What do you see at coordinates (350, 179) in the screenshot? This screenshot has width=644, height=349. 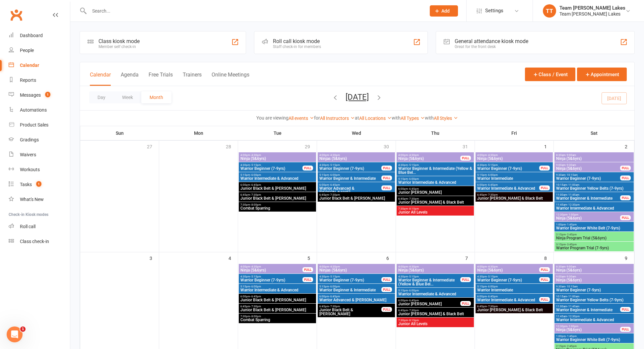 I see `span: Warrior Beginner & Intermediate` at bounding box center [350, 179].